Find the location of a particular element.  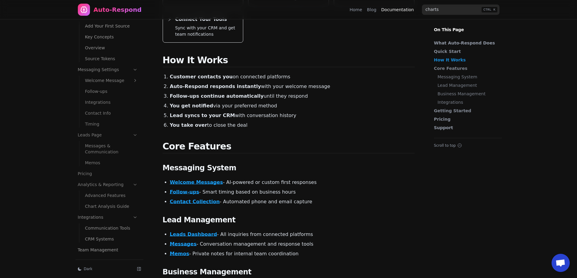

a: Documentation is located at coordinates (397, 10).